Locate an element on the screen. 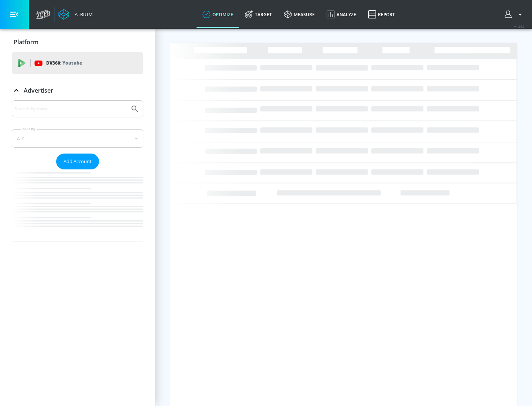  button: Add Account is located at coordinates (78, 161).